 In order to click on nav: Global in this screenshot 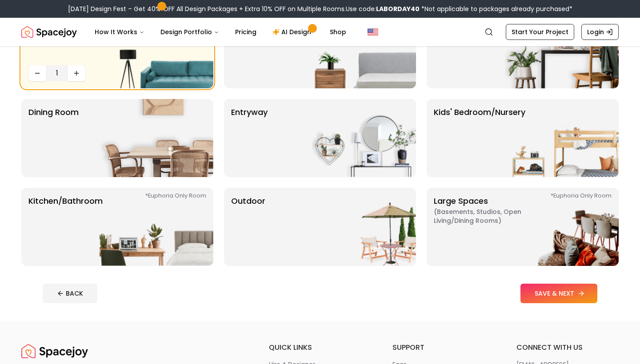, I will do `click(320, 32)`.